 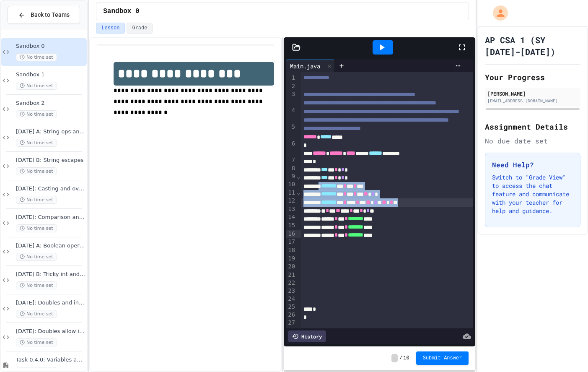 I want to click on span: Sandbox 1, so click(x=50, y=75).